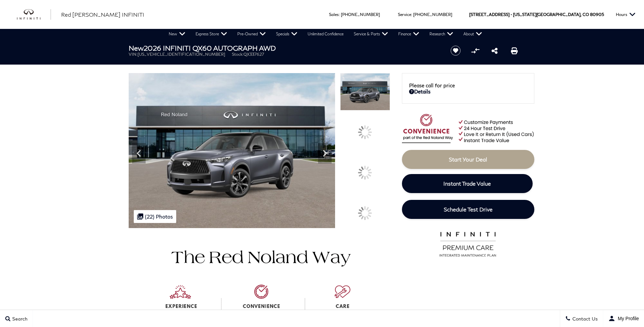  What do you see at coordinates (455, 51) in the screenshot?
I see `button: Save vehicle` at bounding box center [455, 51].